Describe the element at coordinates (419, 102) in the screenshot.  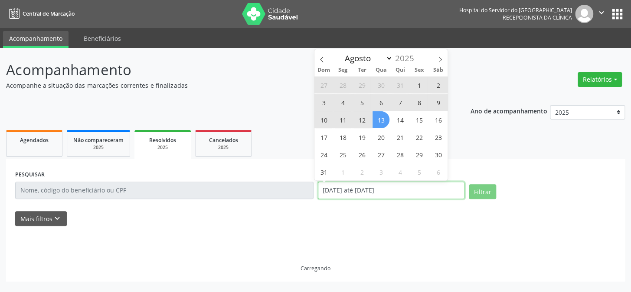
I see `span: Agosto 8, 2025` at that location.